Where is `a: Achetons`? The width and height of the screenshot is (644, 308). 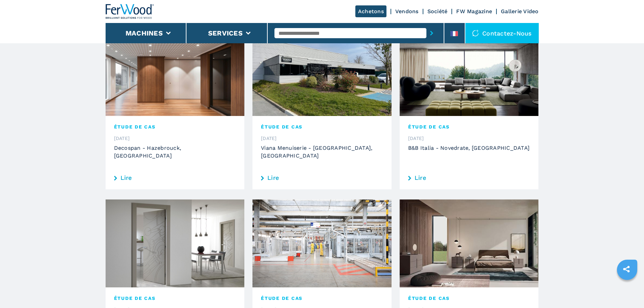
a: Achetons is located at coordinates (371, 11).